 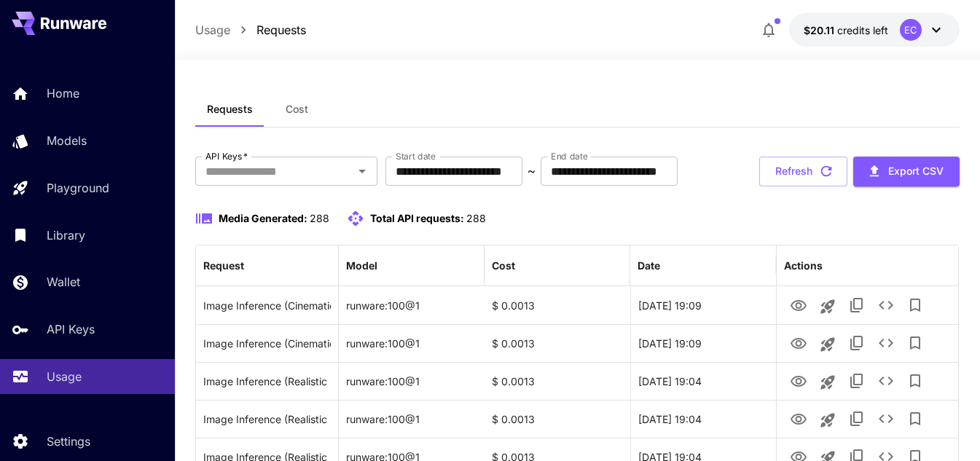 What do you see at coordinates (417, 218) in the screenshot?
I see `span: Total API requests:` at bounding box center [417, 218].